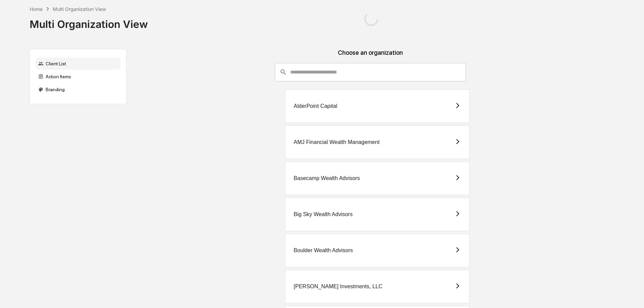  I want to click on div: Action Items, so click(78, 76).